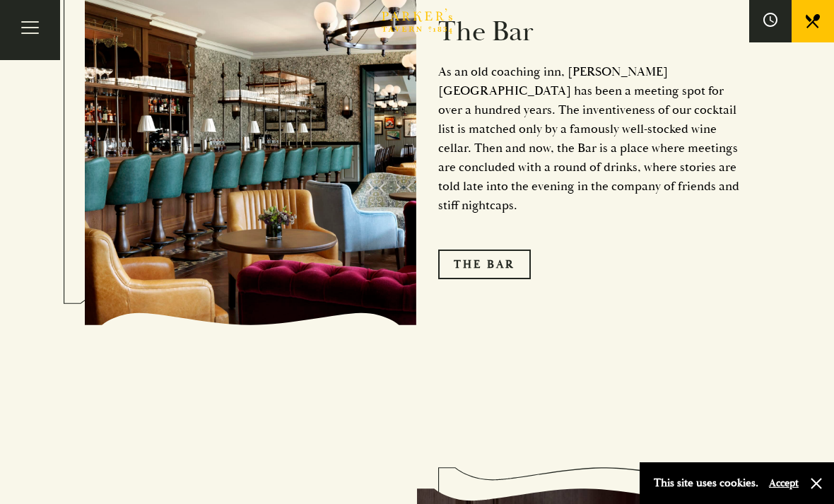 This screenshot has height=504, width=834. I want to click on button: Close and accept, so click(816, 483).